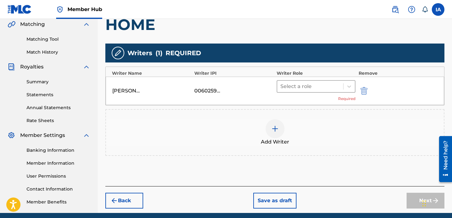 Image resolution: width=452 pixels, height=218 pixels. I want to click on span: Member Hub, so click(85, 9).